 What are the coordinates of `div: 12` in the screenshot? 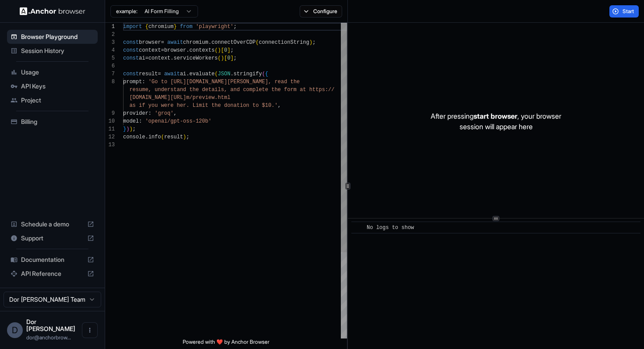 It's located at (110, 137).